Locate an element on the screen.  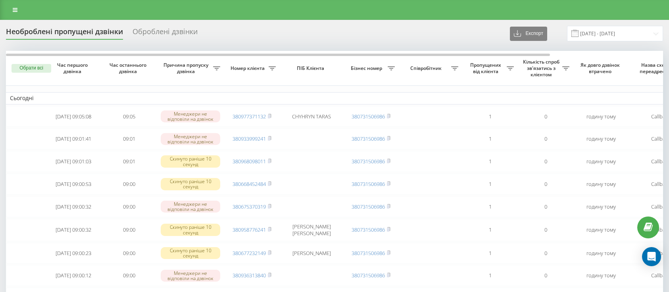
a: 380933999241 is located at coordinates (249, 138).